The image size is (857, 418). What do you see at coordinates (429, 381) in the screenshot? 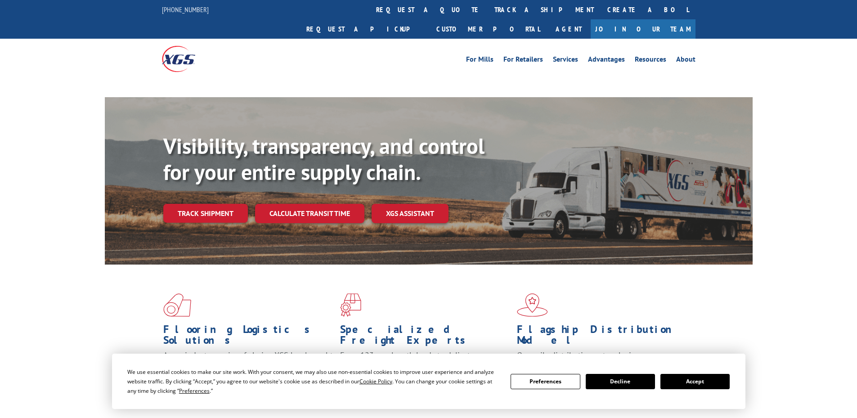
I see `div: Cookie Consent Prompt` at bounding box center [429, 381].